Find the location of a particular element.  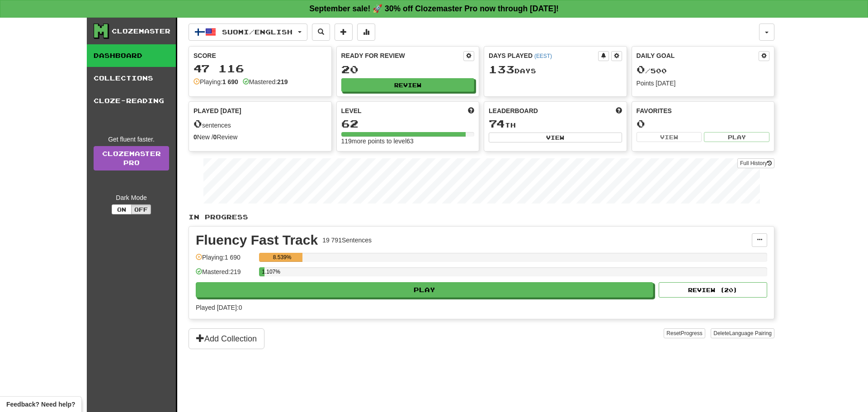

span: Open feedback widget is located at coordinates (41, 404).